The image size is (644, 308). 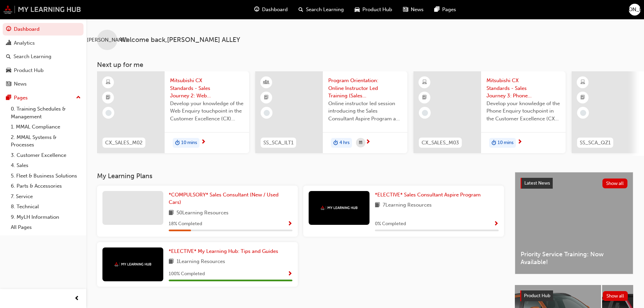 What do you see at coordinates (29, 70) in the screenshot?
I see `div: Product Hub` at bounding box center [29, 70].